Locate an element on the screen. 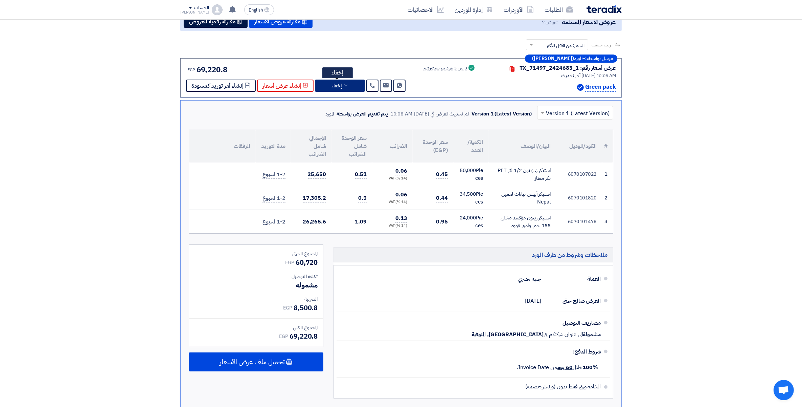 The width and height of the screenshot is (802, 407). span: 17,305.2 is located at coordinates (314, 198).